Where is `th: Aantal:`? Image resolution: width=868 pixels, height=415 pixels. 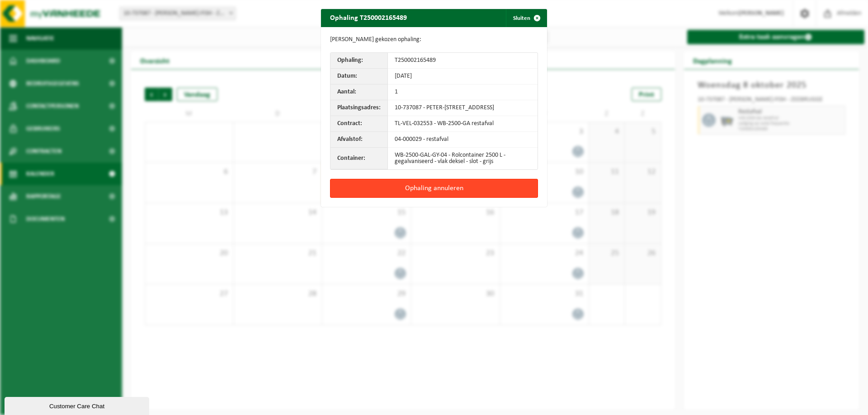 th: Aantal: is located at coordinates (359, 92).